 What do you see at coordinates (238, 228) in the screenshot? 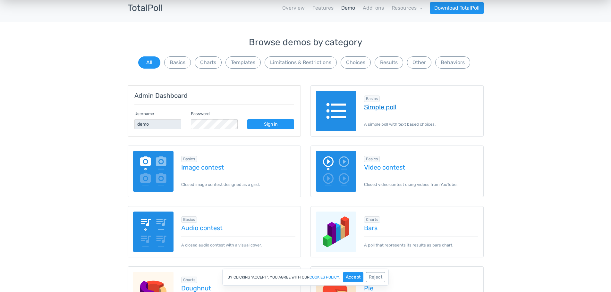
I see `a: Audio contest` at bounding box center [238, 228].